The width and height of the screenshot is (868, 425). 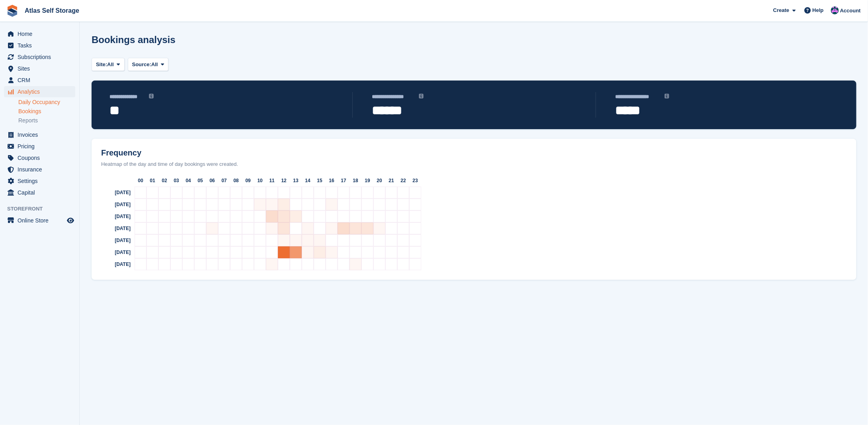 I want to click on div: Heatmap of the day and time of day bookings were created., so click(x=474, y=164).